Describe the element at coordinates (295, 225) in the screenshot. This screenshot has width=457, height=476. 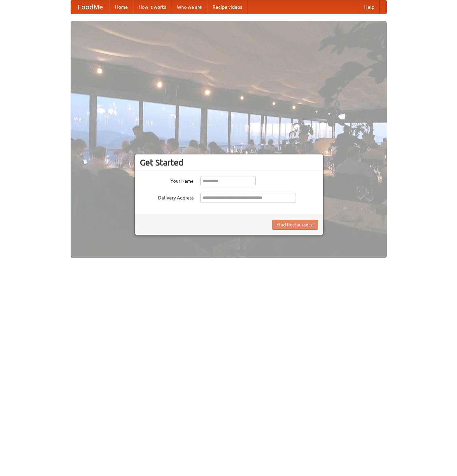
I see `button: Find Restaurants!` at that location.